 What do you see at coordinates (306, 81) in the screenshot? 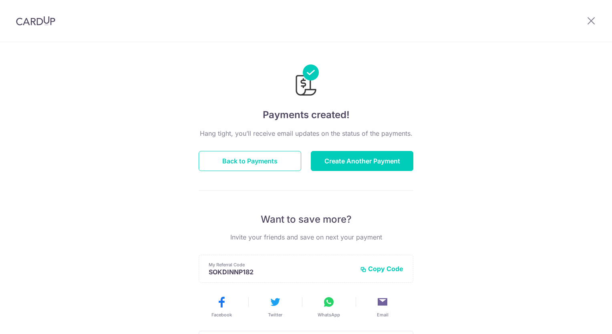
I see `img: Payments` at bounding box center [306, 81].